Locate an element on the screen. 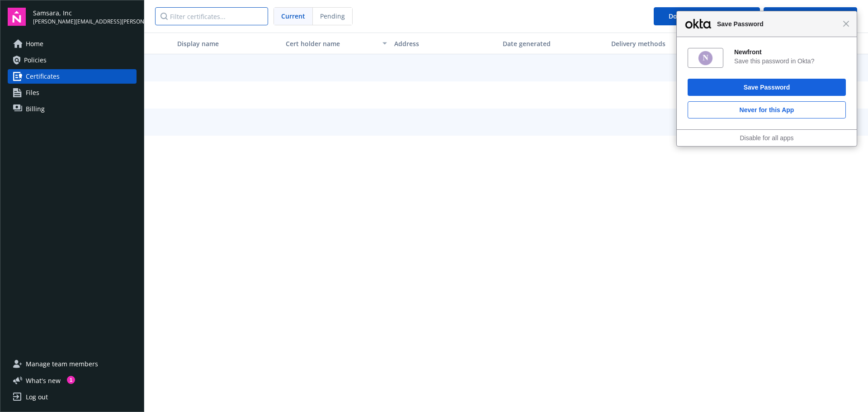  div: Newfront is located at coordinates (790, 52).